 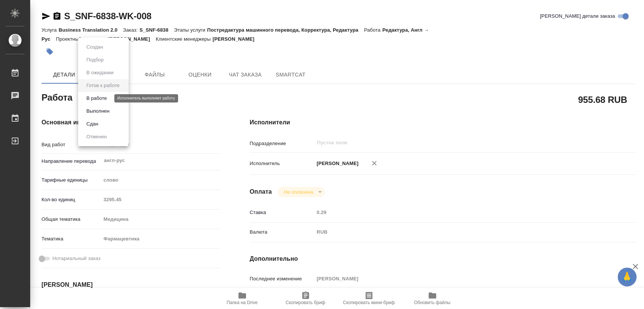 I want to click on button: Создан, so click(x=94, y=47).